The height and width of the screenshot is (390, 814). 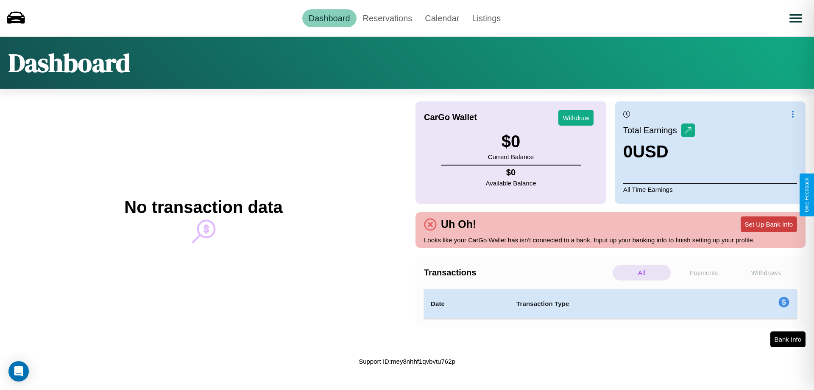 I want to click on p: Current Balance, so click(x=511, y=156).